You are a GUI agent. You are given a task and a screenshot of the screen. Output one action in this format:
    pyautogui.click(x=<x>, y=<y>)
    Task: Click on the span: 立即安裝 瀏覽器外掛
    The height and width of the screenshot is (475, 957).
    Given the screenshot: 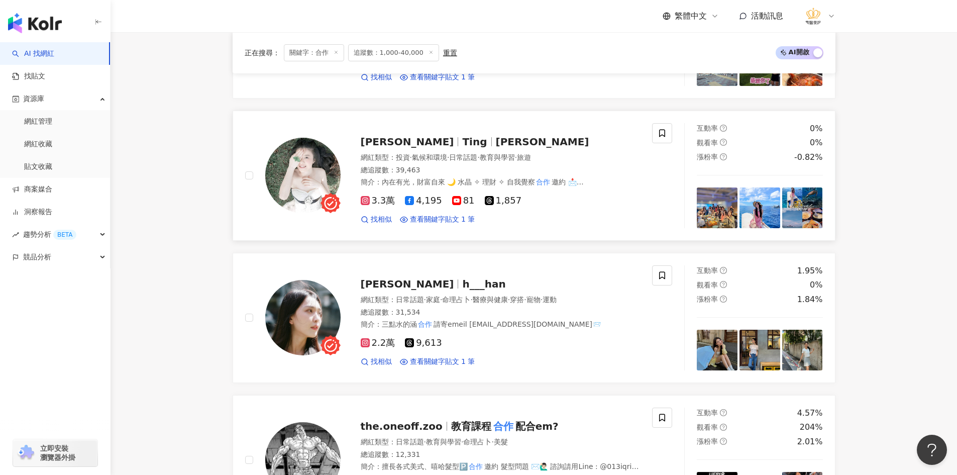 What is the action you would take?
    pyautogui.click(x=58, y=453)
    